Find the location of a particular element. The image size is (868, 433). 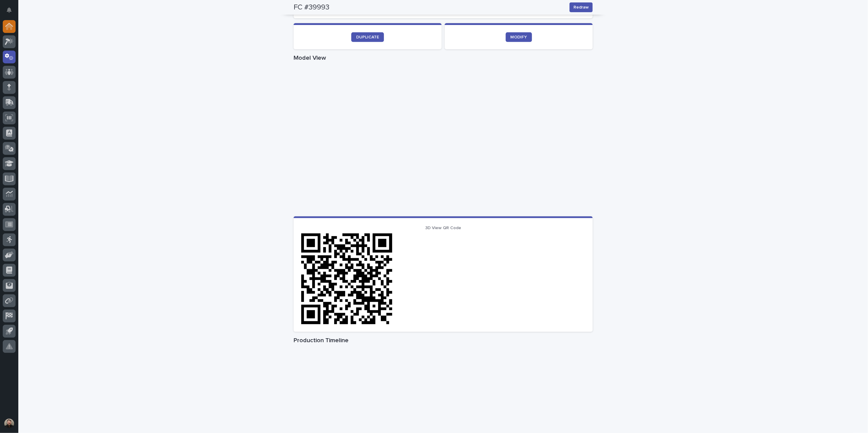

button: Notifications is located at coordinates (9, 10).